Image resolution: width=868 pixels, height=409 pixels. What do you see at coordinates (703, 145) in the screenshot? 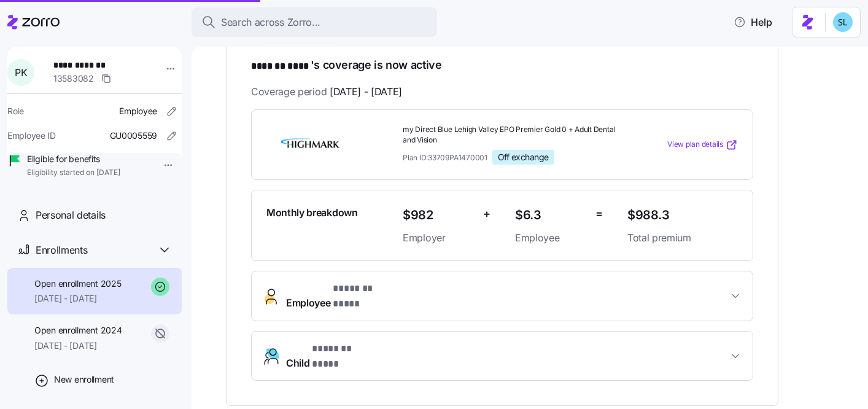
I see `a: View plan details` at bounding box center [703, 145].